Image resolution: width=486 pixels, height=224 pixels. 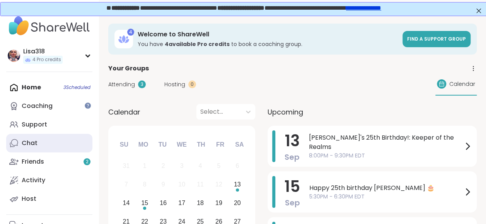 What do you see at coordinates (182, 184) in the screenshot?
I see `div: 10` at bounding box center [182, 184].